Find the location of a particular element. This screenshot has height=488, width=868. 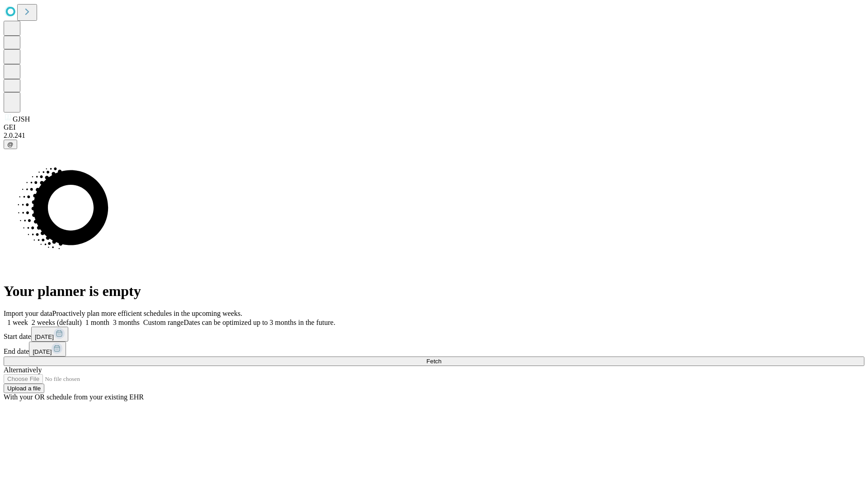

span: With your OR schedule from your existing EHR is located at coordinates (74, 397).